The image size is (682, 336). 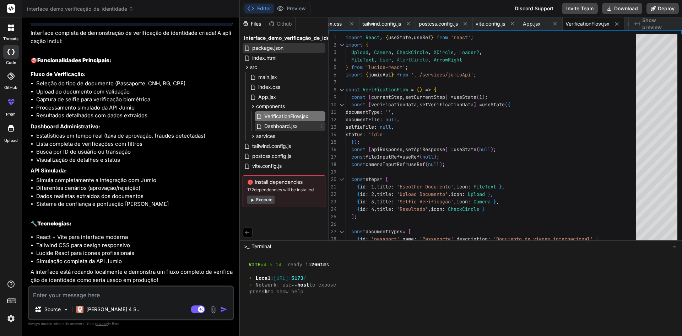 What do you see at coordinates (332, 194) in the screenshot?
I see `div: 22` at bounding box center [332, 194].